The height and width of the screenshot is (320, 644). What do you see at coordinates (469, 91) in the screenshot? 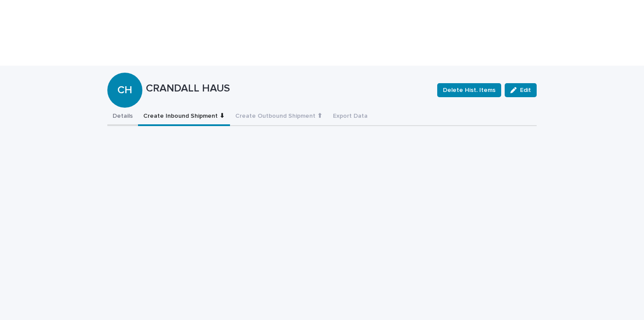
I see `button: Delete Hist. Items` at bounding box center [469, 91].